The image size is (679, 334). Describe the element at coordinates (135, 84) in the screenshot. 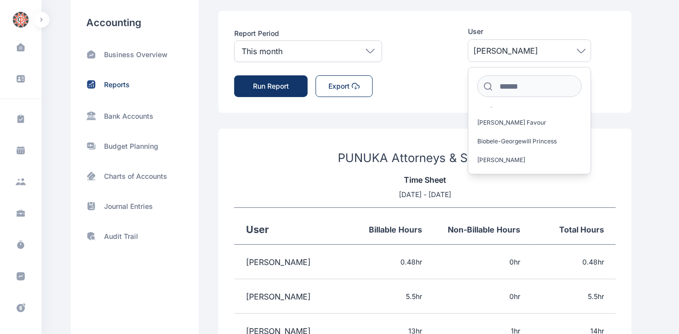

I see `a: Reports` at that location.